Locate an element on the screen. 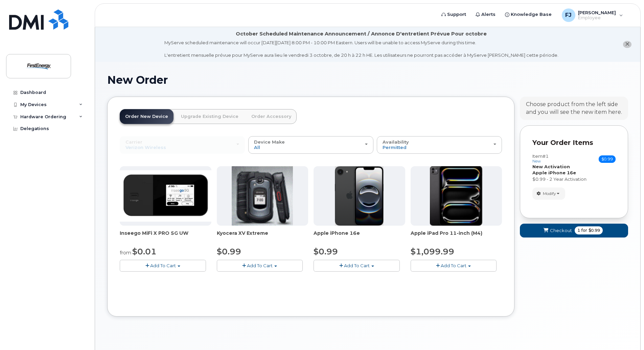 The image size is (644, 350). span: Apple iPhone 16e is located at coordinates (359, 237).